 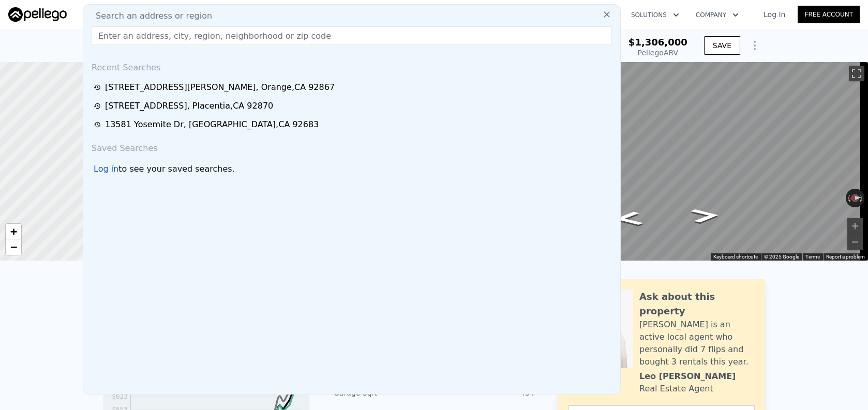 I want to click on path: Go South, N Hart St, so click(x=706, y=215).